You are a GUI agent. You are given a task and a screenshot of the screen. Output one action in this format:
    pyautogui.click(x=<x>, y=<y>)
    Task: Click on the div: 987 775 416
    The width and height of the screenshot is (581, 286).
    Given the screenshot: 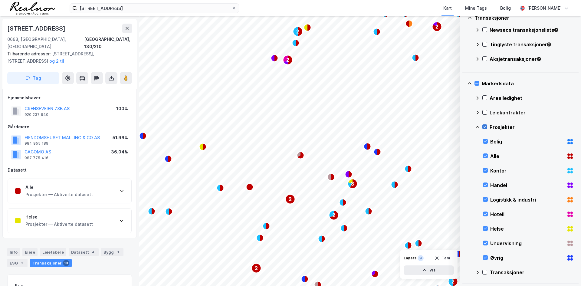 What is the action you would take?
    pyautogui.click(x=36, y=158)
    